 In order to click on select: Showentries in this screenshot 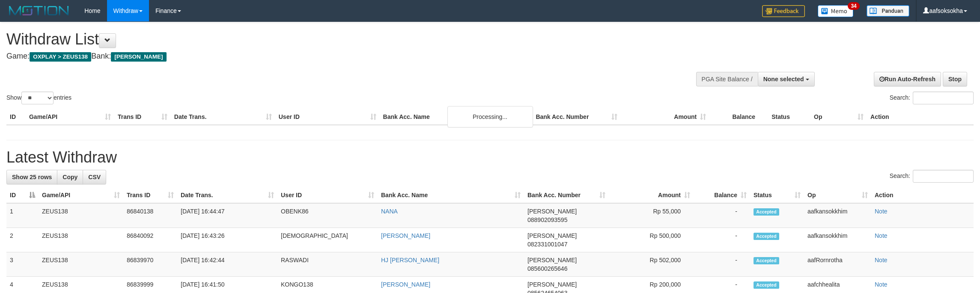, I will do `click(37, 98)`.